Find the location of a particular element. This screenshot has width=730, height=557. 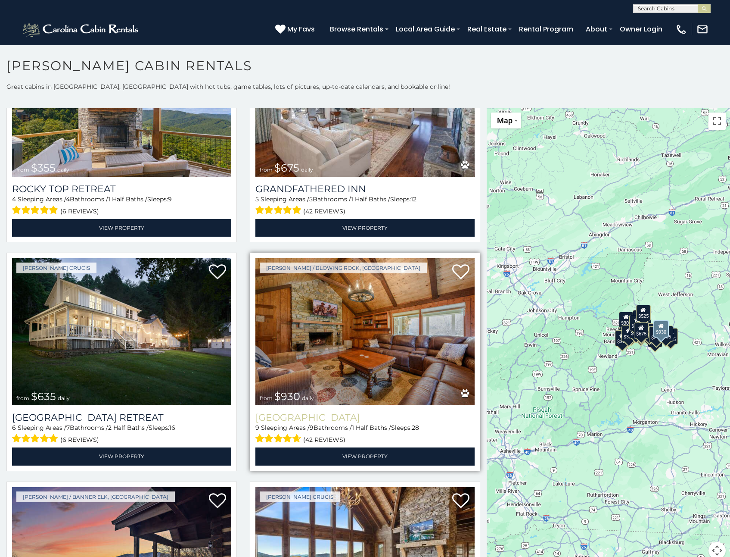

span: 12 is located at coordinates (414, 199).